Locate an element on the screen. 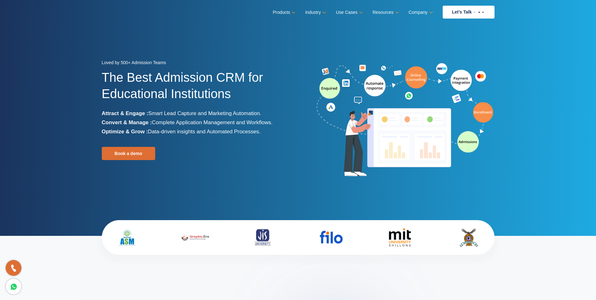 This screenshot has width=596, height=300. a: Company is located at coordinates (420, 12).